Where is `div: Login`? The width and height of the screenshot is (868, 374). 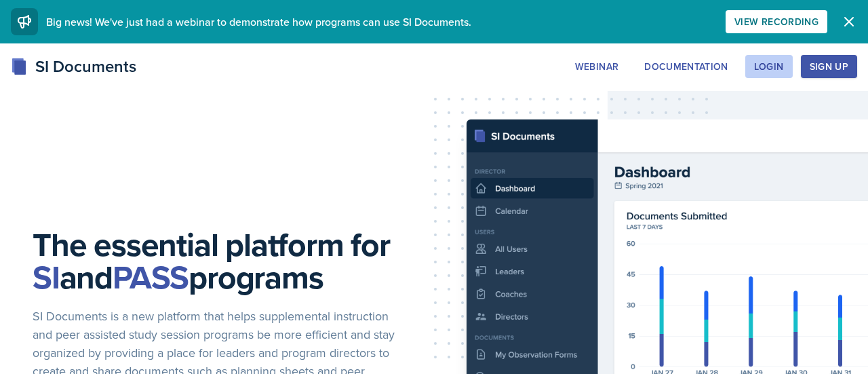
div: Login is located at coordinates (770, 66).